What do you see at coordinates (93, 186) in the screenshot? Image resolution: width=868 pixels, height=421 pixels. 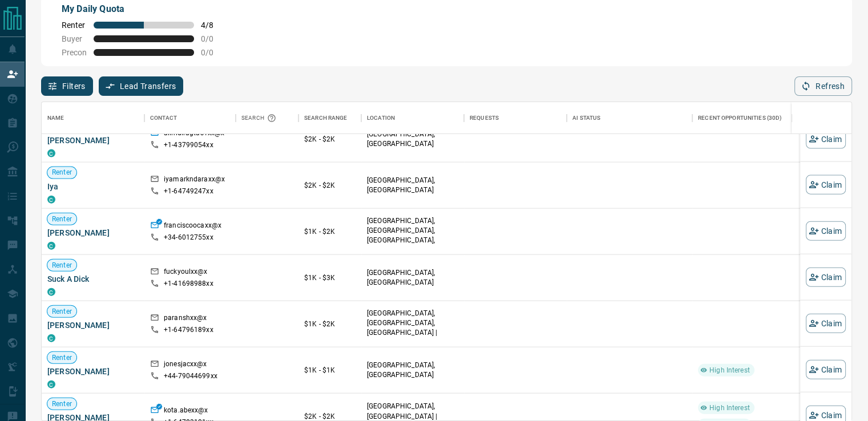 I see `span: Iya` at bounding box center [93, 186].